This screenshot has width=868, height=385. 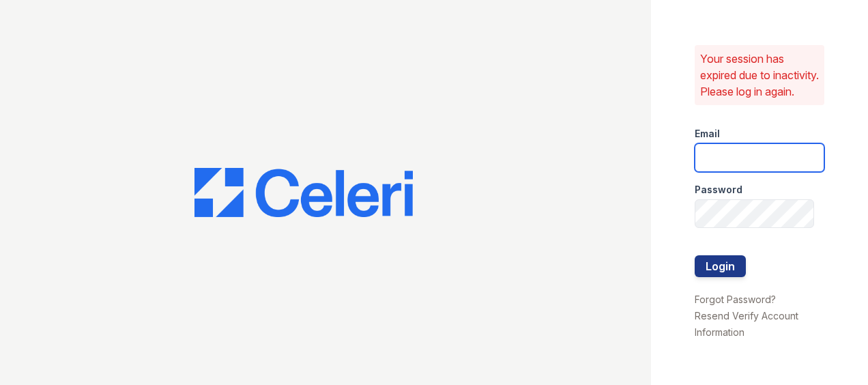 I want to click on label: Password, so click(x=719, y=190).